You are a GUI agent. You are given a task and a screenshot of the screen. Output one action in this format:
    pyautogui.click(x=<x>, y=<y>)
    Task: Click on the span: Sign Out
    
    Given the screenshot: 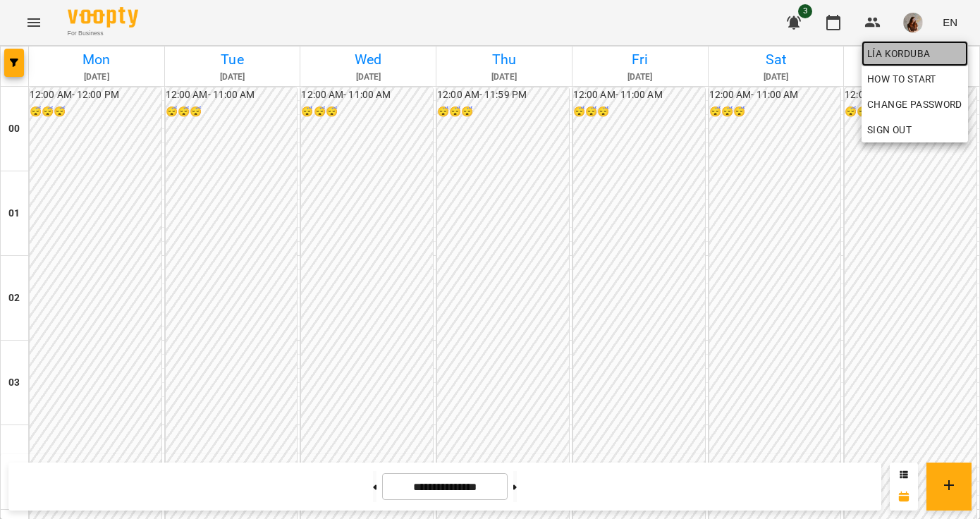 What is the action you would take?
    pyautogui.click(x=889, y=130)
    